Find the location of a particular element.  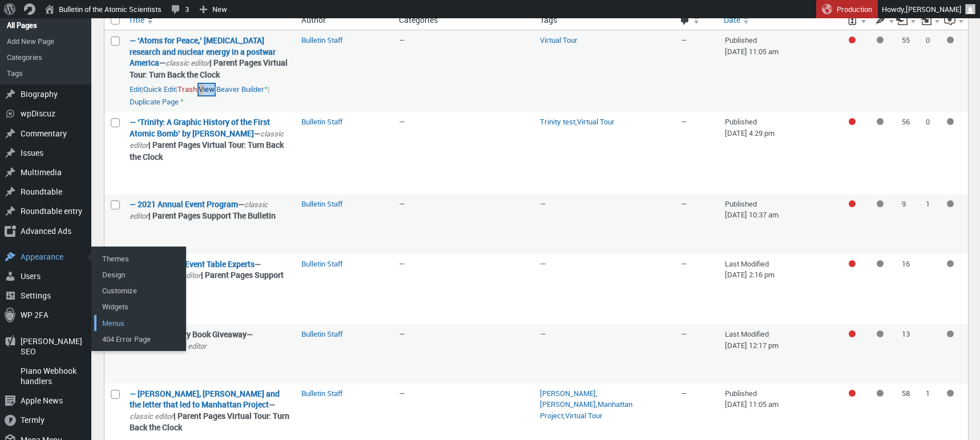

a: Themes is located at coordinates (140, 258).